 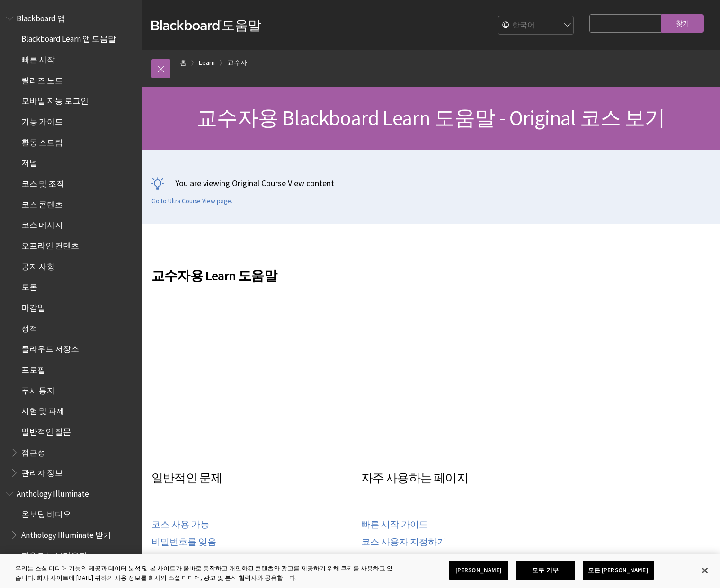 What do you see at coordinates (403, 542) in the screenshot?
I see `a: 코스 사용자 지정하기` at bounding box center [403, 542].